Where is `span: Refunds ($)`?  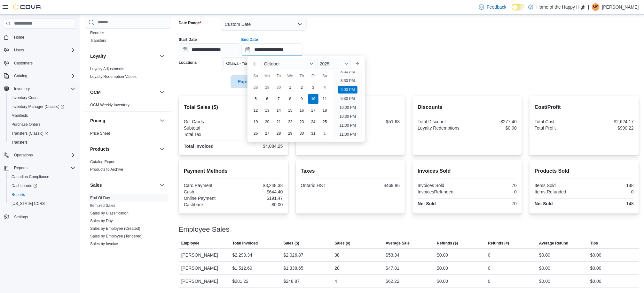 span: Refunds ($) is located at coordinates (447, 244).